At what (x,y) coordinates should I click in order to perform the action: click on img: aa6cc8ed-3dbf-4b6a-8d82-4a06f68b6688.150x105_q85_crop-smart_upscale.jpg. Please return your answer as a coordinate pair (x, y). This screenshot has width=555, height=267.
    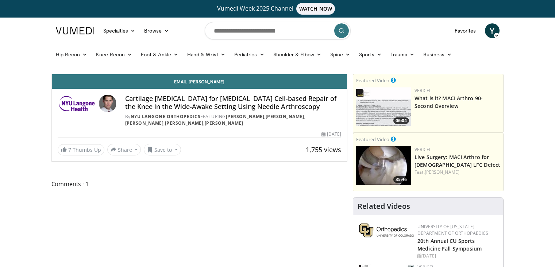
    Looking at the image, I should click on (384, 106).